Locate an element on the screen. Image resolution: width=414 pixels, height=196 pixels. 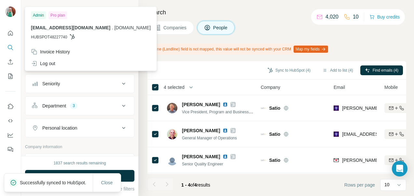
div: Pro plan is located at coordinates (58, 15).